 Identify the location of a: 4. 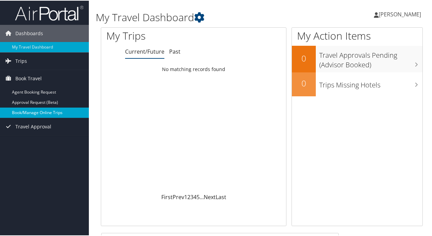
(195, 197).